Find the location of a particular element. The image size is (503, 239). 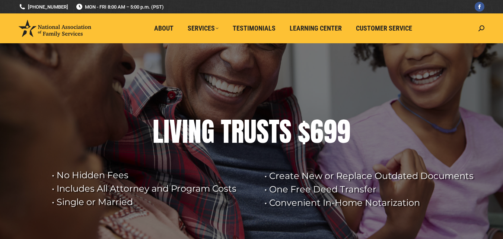

img: National Association of Family Services is located at coordinates (55, 28).